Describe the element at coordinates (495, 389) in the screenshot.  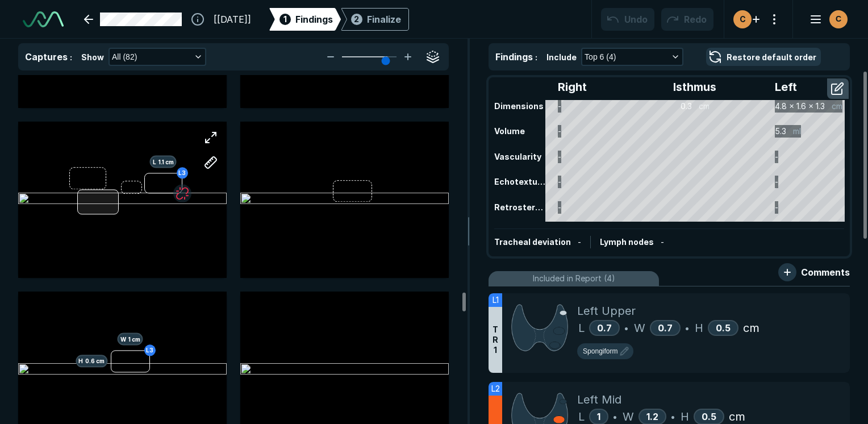
I see `span: L2` at that location.